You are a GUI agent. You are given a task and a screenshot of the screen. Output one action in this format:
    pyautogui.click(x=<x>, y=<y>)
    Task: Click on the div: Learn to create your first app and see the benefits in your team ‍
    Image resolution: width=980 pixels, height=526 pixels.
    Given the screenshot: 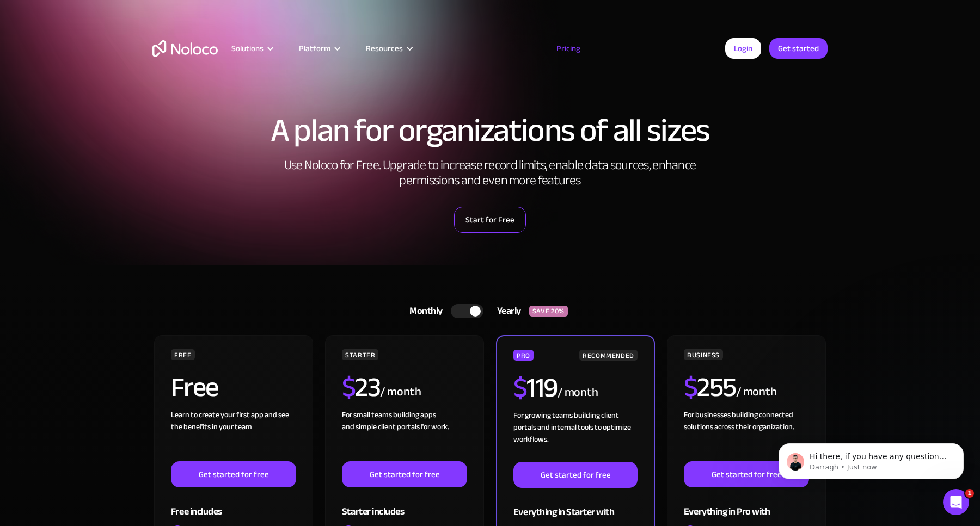 What is the action you would take?
    pyautogui.click(x=234, y=435)
    